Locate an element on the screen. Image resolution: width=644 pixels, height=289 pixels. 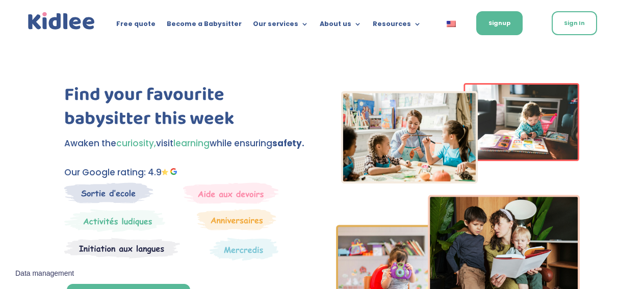
button: Data management is located at coordinates (45, 274).